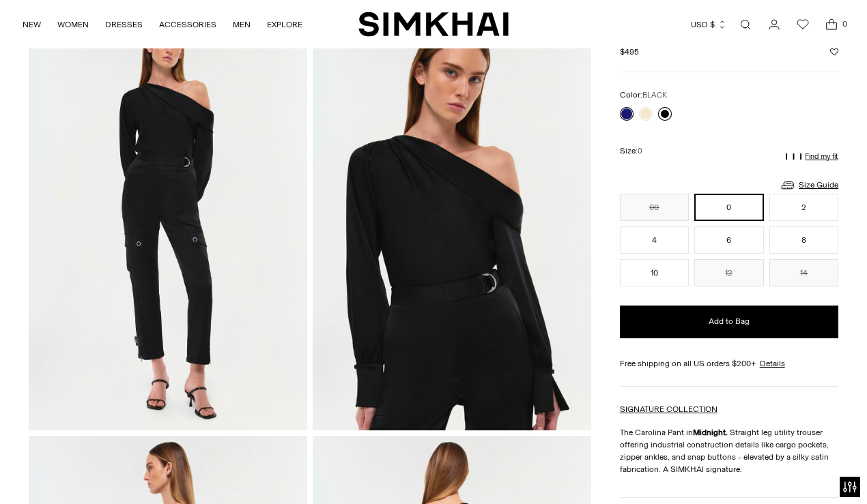  Describe the element at coordinates (188, 25) in the screenshot. I see `a: ACCESSORIES` at that location.